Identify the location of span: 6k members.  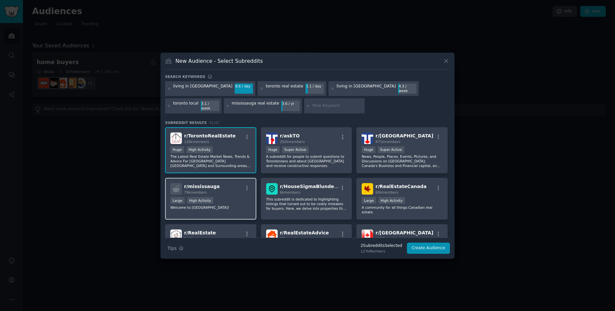
(290, 192).